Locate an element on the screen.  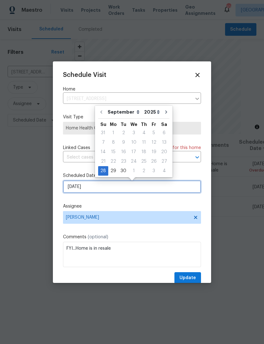
div: Fri Oct 03 2025 is located at coordinates (154, 171).